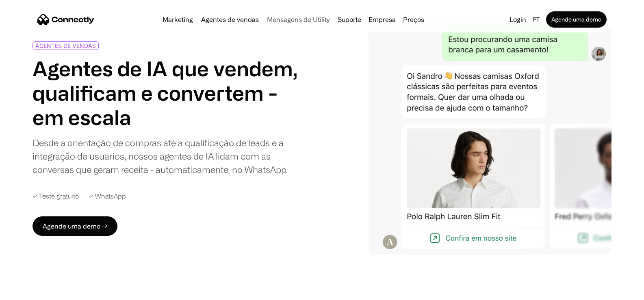 The height and width of the screenshot is (300, 644). I want to click on a: Login, so click(517, 20).